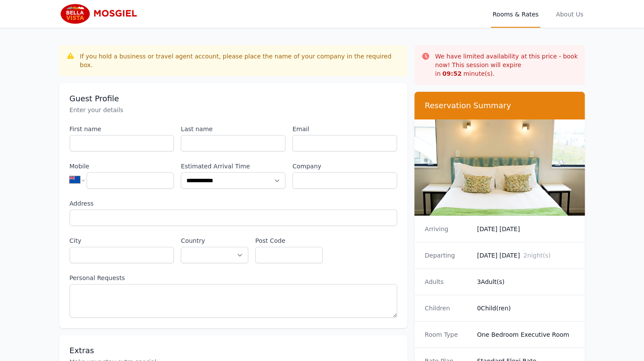 This screenshot has width=644, height=361. I want to click on dt: Room Type, so click(447, 335).